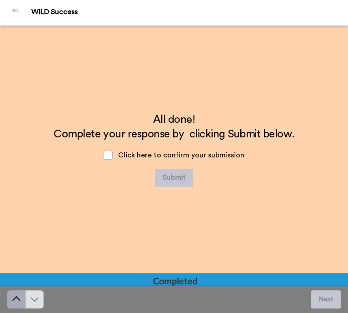 The width and height of the screenshot is (348, 313). What do you see at coordinates (190, 12) in the screenshot?
I see `div: WILD Success` at bounding box center [190, 12].